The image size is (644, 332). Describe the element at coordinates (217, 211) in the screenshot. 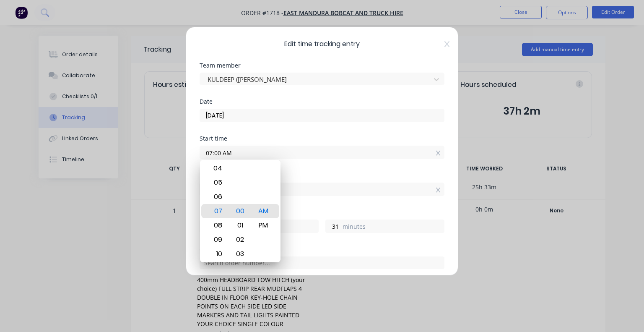

I see `div: 07` at that location.